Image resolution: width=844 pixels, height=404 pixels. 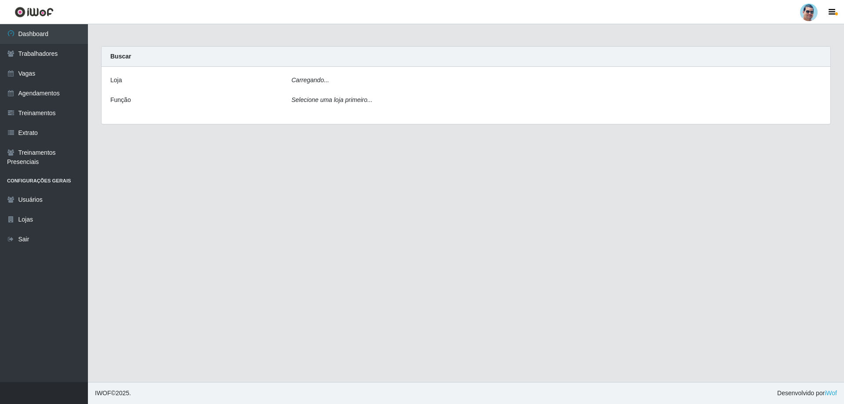 I want to click on span: IWOF, so click(x=103, y=393).